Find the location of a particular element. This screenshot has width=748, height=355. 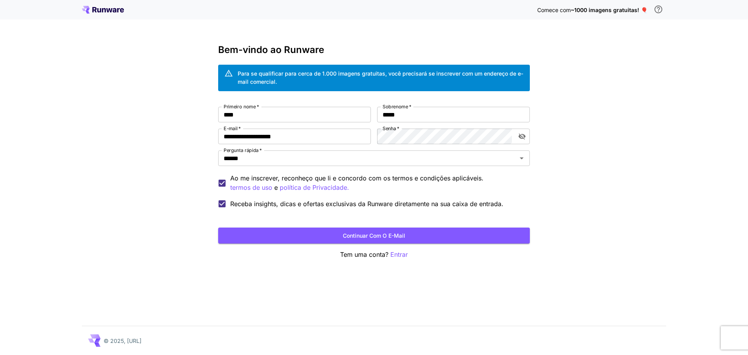

button: Continuar com o e-mail is located at coordinates (374, 235).